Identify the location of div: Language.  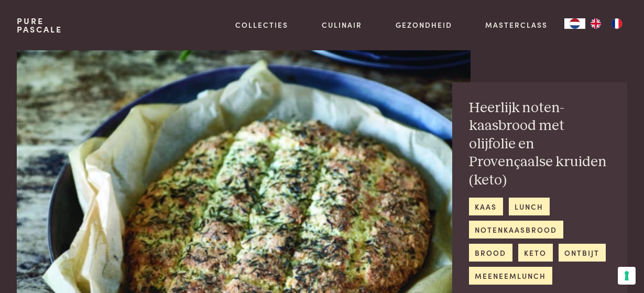
(575, 23).